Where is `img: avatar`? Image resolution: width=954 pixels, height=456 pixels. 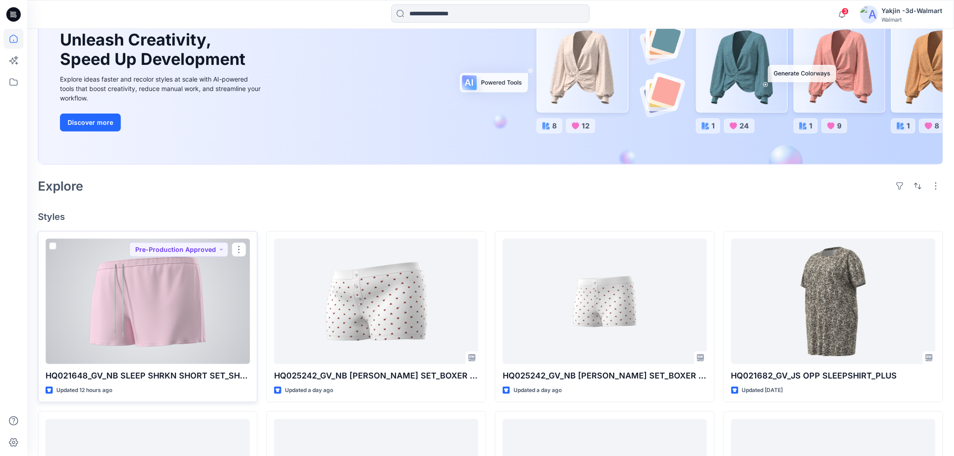 img: avatar is located at coordinates (869, 14).